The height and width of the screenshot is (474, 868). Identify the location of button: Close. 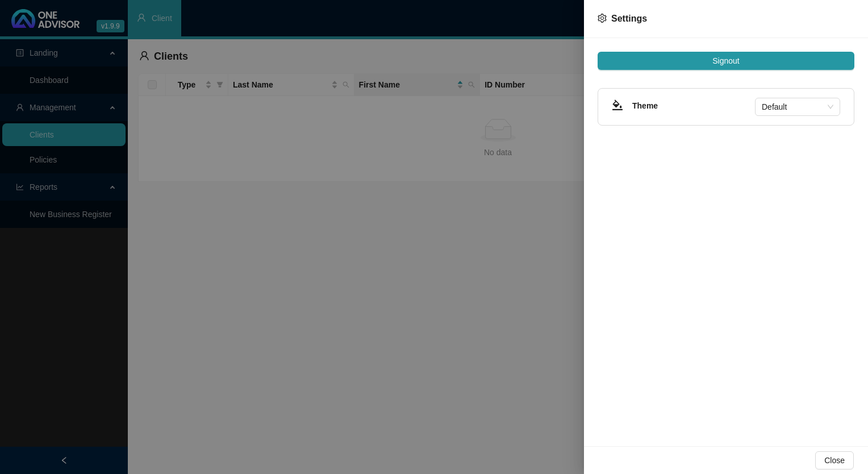
(835, 461).